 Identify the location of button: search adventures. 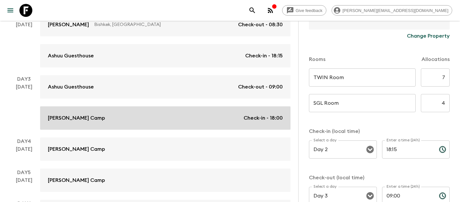
(252, 10).